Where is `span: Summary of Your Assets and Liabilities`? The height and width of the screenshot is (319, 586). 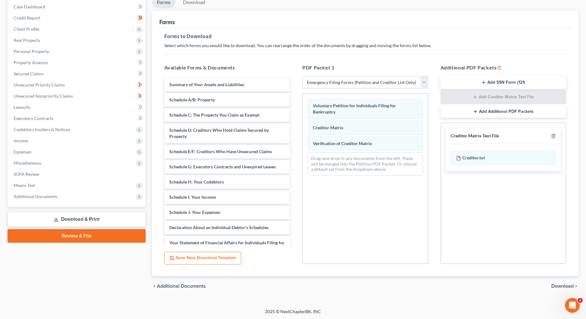
span: Summary of Your Assets and Liabilities is located at coordinates (207, 84).